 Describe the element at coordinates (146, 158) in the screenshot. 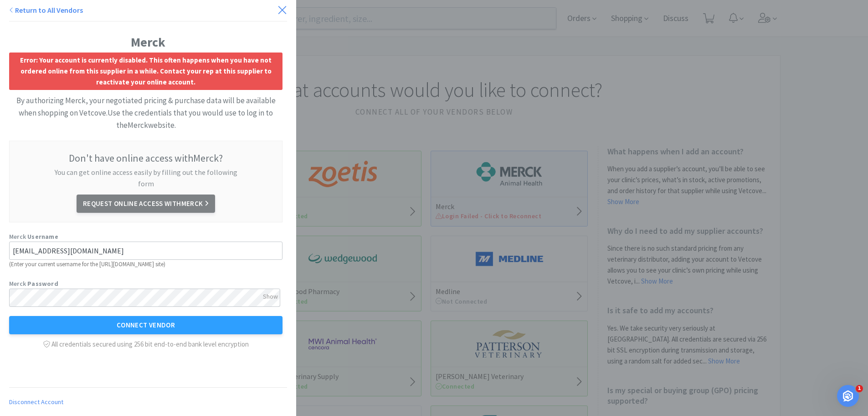

I see `h1: Don't have online access with Merck ?` at that location.